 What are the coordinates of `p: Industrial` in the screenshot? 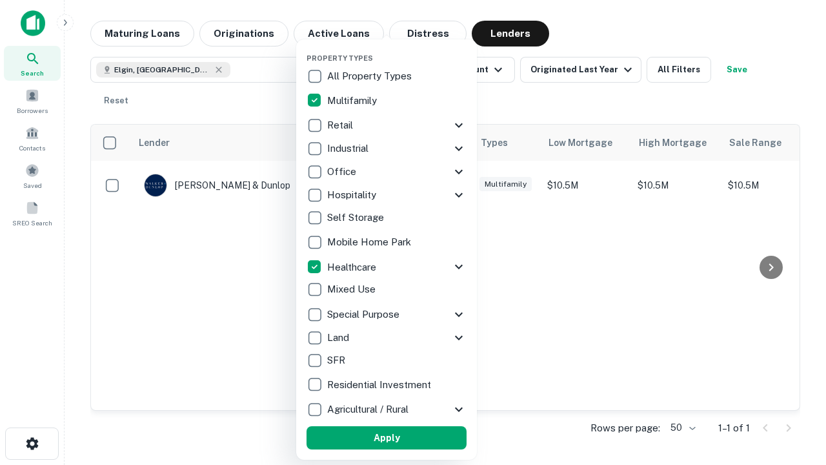 It's located at (349, 148).